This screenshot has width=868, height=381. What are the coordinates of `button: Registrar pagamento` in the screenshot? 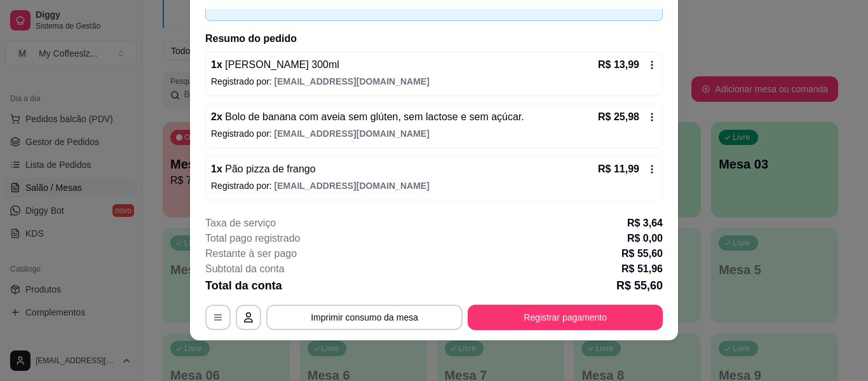 It's located at (565, 317).